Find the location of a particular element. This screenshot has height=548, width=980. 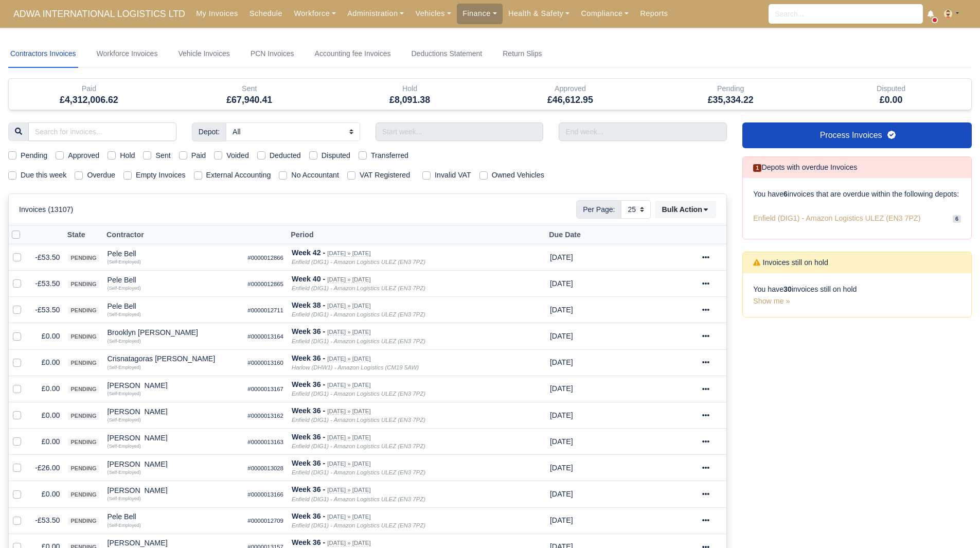

th: Contractor is located at coordinates (173, 235).